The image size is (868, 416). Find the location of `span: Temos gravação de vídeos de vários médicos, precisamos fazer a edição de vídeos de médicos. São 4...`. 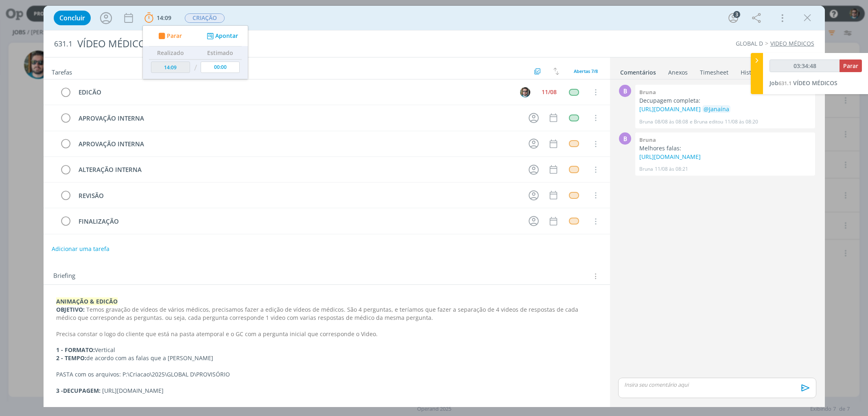

span: Temos gravação de vídeos de vários médicos, precisamos fazer a edição de vídeos de médicos. São 4... is located at coordinates (318, 313).